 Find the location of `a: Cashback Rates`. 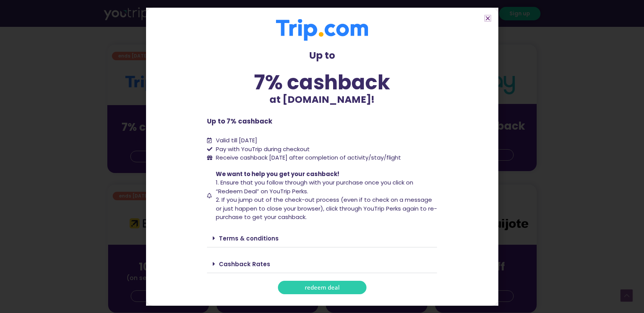

a: Cashback Rates is located at coordinates (245, 264).